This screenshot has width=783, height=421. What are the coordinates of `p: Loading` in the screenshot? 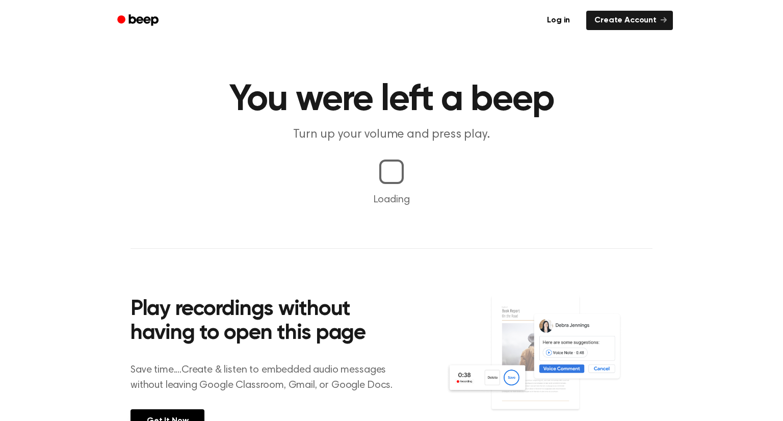 It's located at (391, 200).